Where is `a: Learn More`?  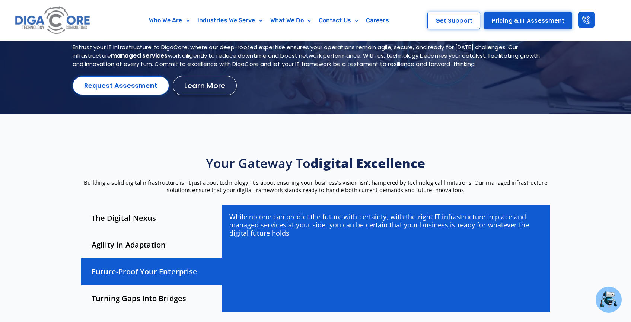
a: Learn More is located at coordinates (205, 86).